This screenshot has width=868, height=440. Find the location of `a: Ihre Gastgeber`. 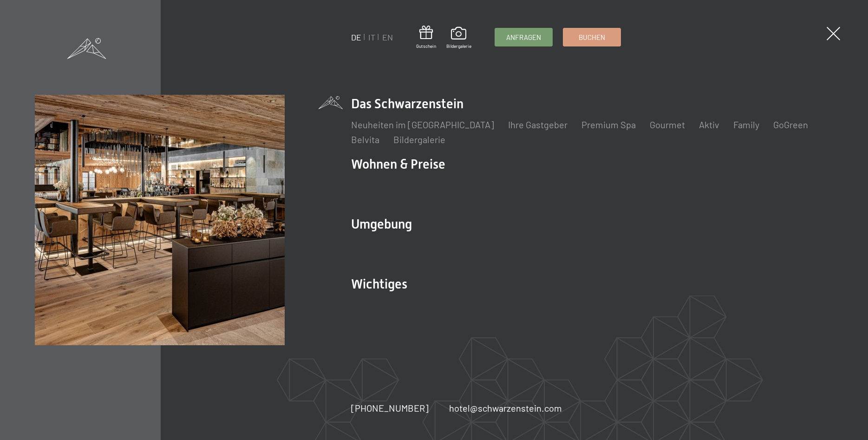

a: Ihre Gastgeber is located at coordinates (538, 124).